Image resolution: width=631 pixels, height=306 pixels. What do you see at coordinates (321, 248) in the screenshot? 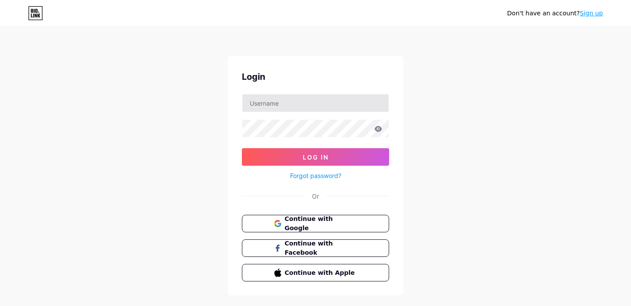
I see `span: Continue with Facebook` at bounding box center [321, 248].